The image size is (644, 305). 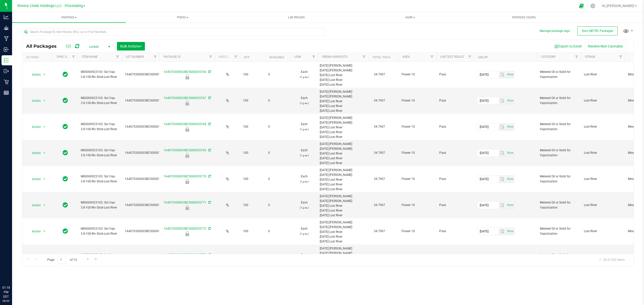 What do you see at coordinates (185, 176) in the screenshot?
I see `a: 1A4070300003BC5000035770` at bounding box center [185, 176].